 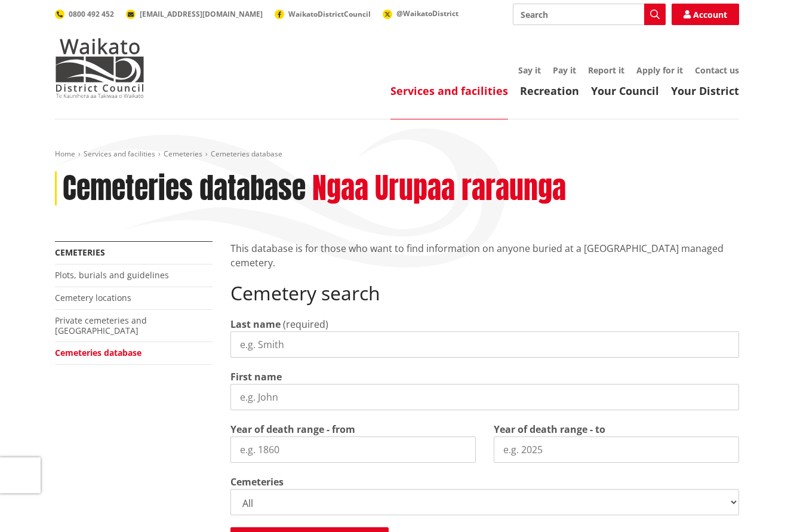 I want to click on input: Search input, so click(x=589, y=14).